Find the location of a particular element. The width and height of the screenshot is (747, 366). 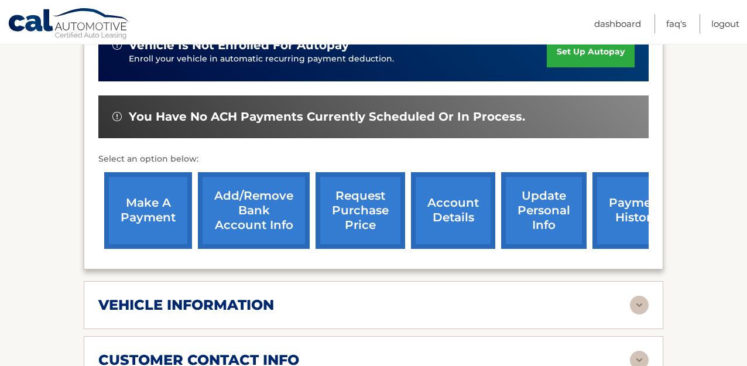

a: request purchase price is located at coordinates (360, 210).